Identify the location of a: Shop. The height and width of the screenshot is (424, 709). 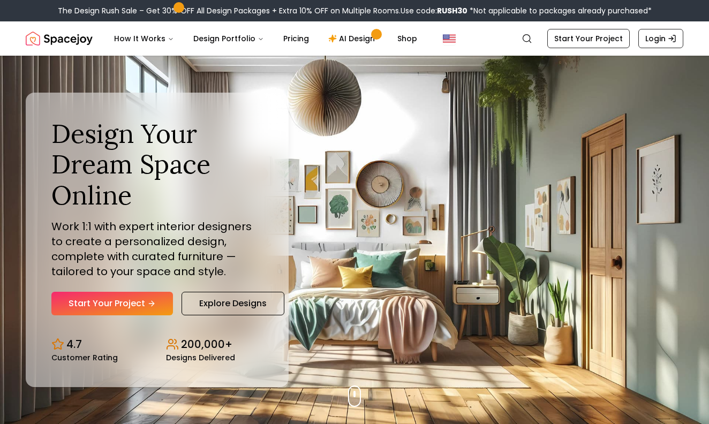
(407, 39).